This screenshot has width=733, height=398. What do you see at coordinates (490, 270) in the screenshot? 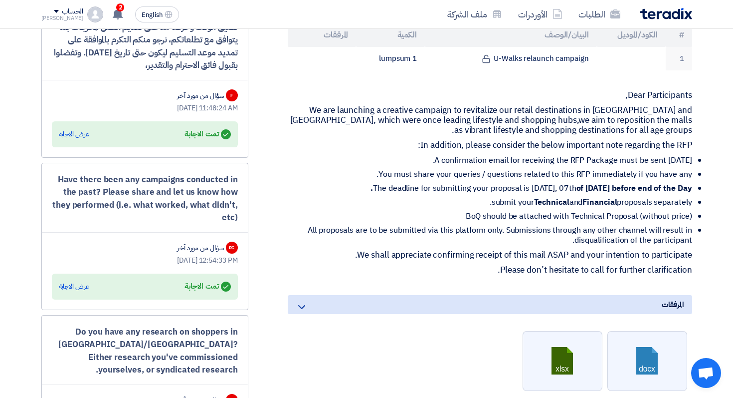
I see `p: Please don’t hesitate to call for further clarification.` at bounding box center [490, 270].